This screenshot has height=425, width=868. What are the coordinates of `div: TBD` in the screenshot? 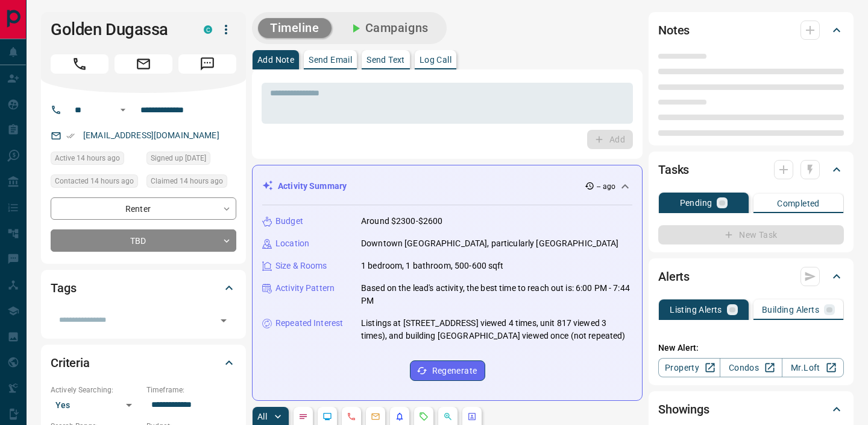 It's located at (144, 240).